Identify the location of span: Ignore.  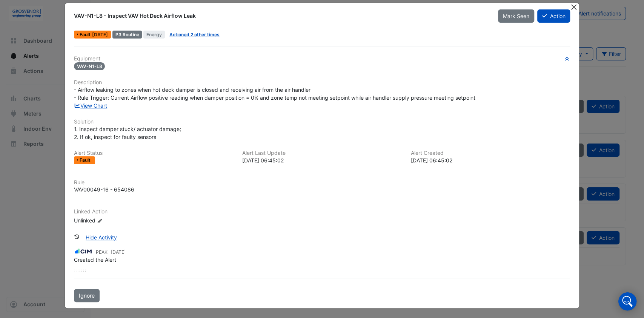
(87, 295).